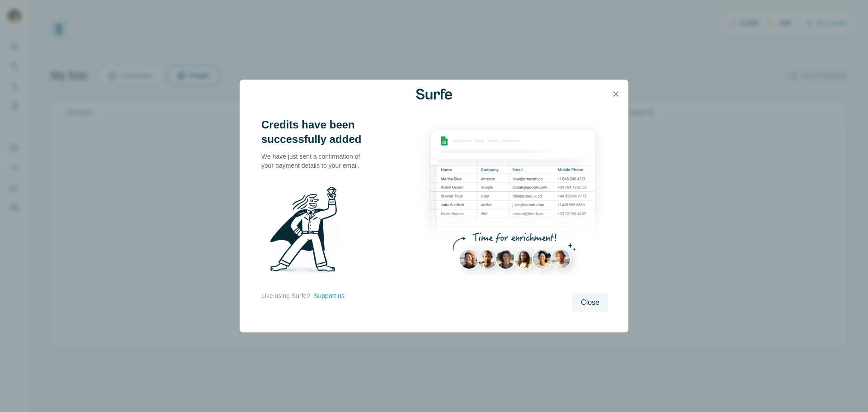 This screenshot has width=868, height=412. Describe the element at coordinates (286, 296) in the screenshot. I see `p: Like using Surfe?` at that location.